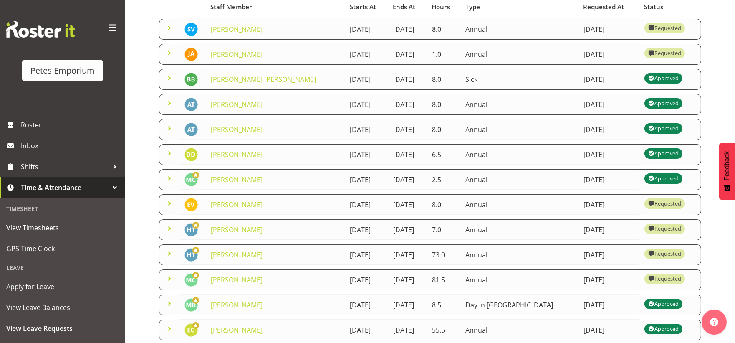 The height and width of the screenshot is (343, 735). I want to click on div: Staff Member, so click(275, 7).